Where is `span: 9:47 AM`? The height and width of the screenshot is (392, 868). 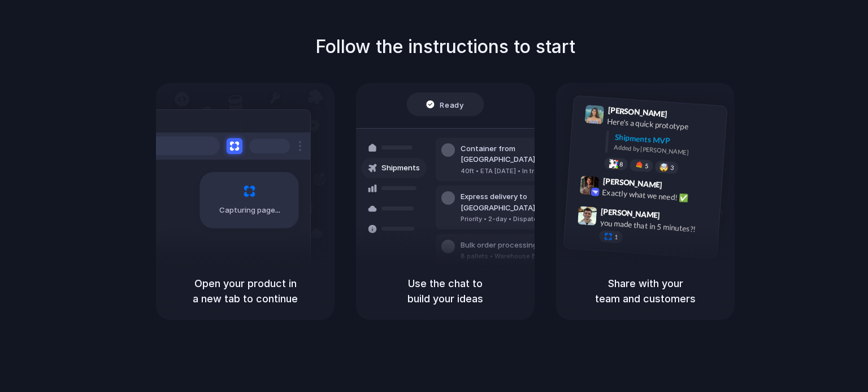
span: 9:47 AM is located at coordinates (675, 217).